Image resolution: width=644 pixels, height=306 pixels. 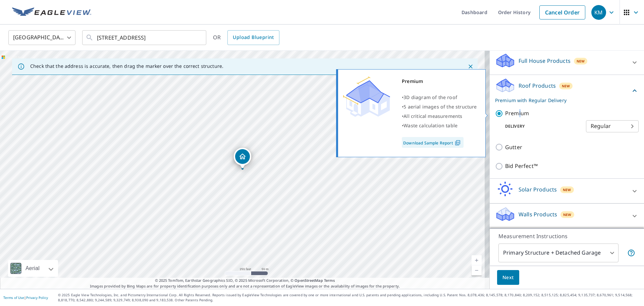 What do you see at coordinates (308, 280) in the screenshot?
I see `a: OpenStreetMap` at bounding box center [308, 280].